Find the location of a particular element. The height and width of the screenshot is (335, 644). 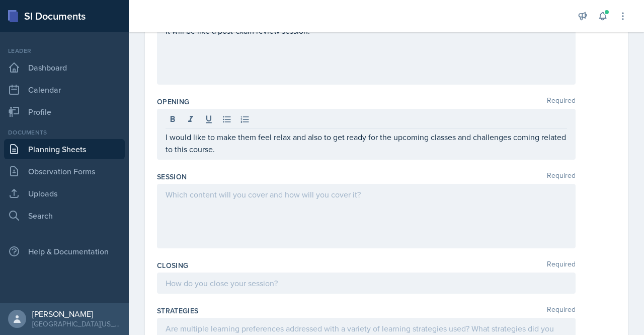

label: Closing is located at coordinates (173, 265).